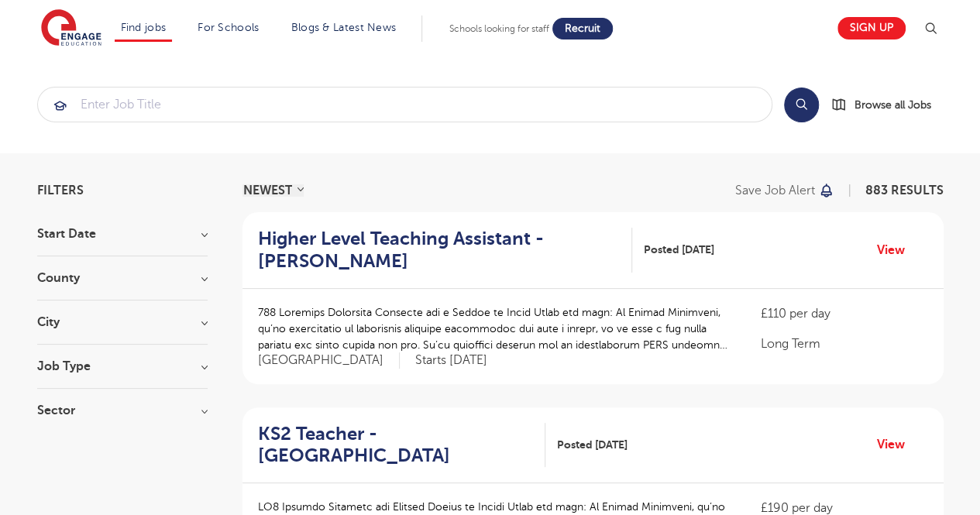  What do you see at coordinates (71, 28) in the screenshot?
I see `img: Engage Education` at bounding box center [71, 28].